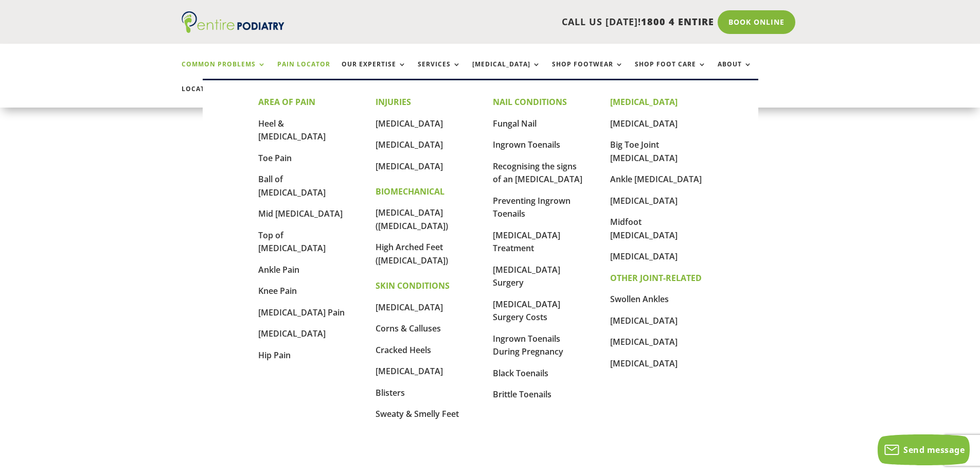  Describe the element at coordinates (656, 278) in the screenshot. I see `strong: OTHER JOINT-RELATED` at that location.